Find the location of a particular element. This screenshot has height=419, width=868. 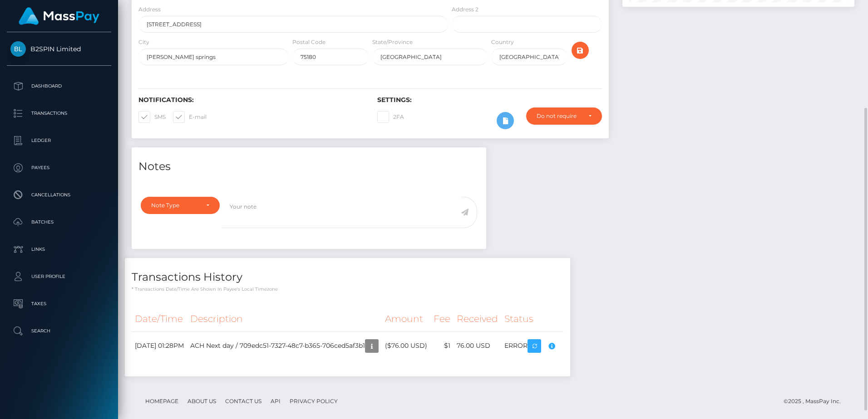

label: E-mail is located at coordinates (190, 117).